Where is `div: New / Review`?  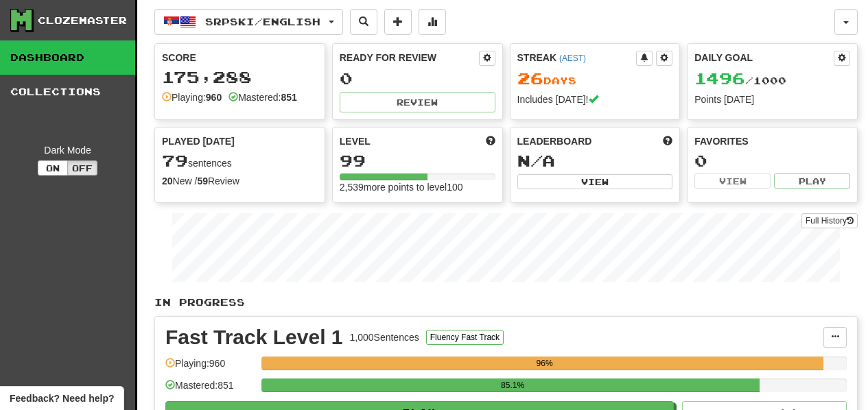 div: New / Review is located at coordinates (240, 181).